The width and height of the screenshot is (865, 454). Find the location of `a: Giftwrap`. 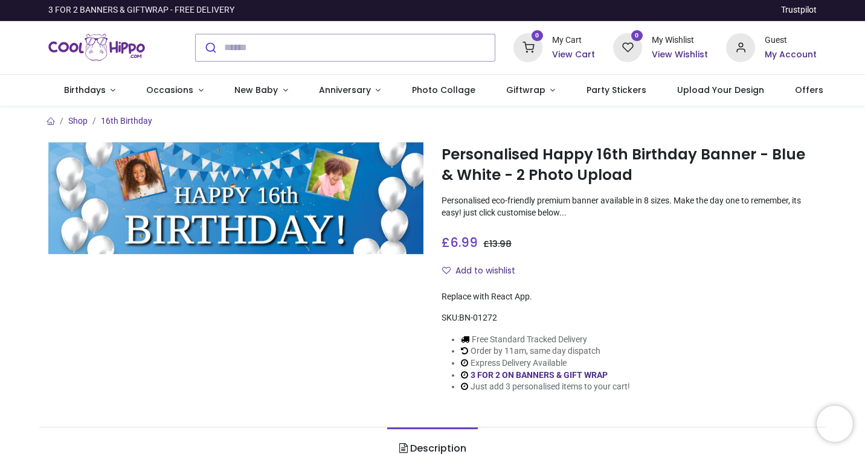

a: Giftwrap is located at coordinates (530, 91).